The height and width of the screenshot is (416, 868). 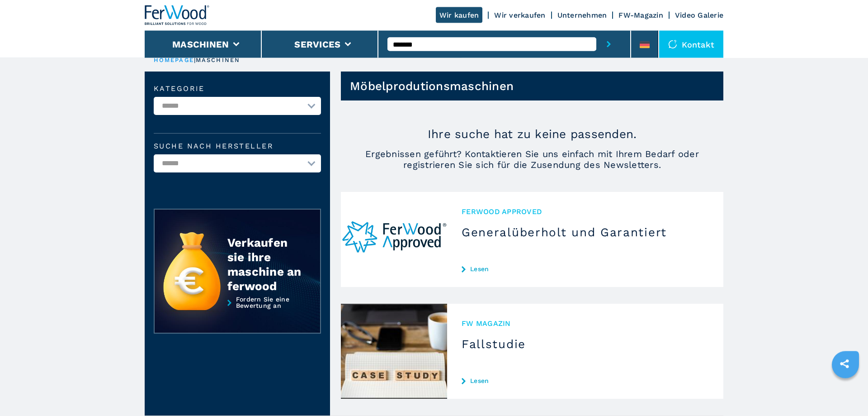 What do you see at coordinates (519, 15) in the screenshot?
I see `a: Wir verkaufen` at bounding box center [519, 15].